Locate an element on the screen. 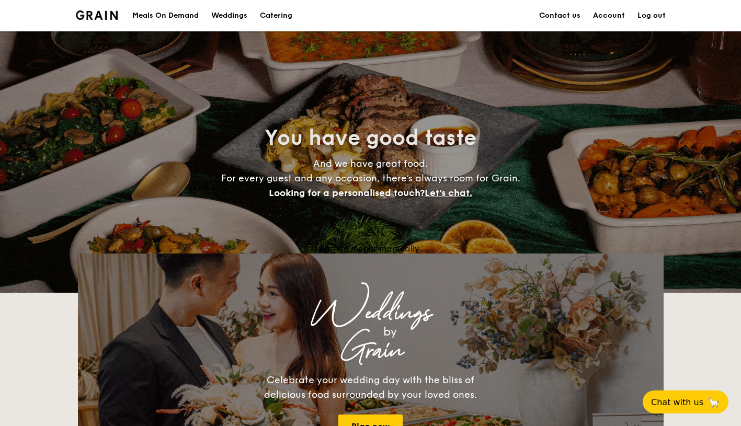 Image resolution: width=741 pixels, height=426 pixels. div: by is located at coordinates (390, 332).